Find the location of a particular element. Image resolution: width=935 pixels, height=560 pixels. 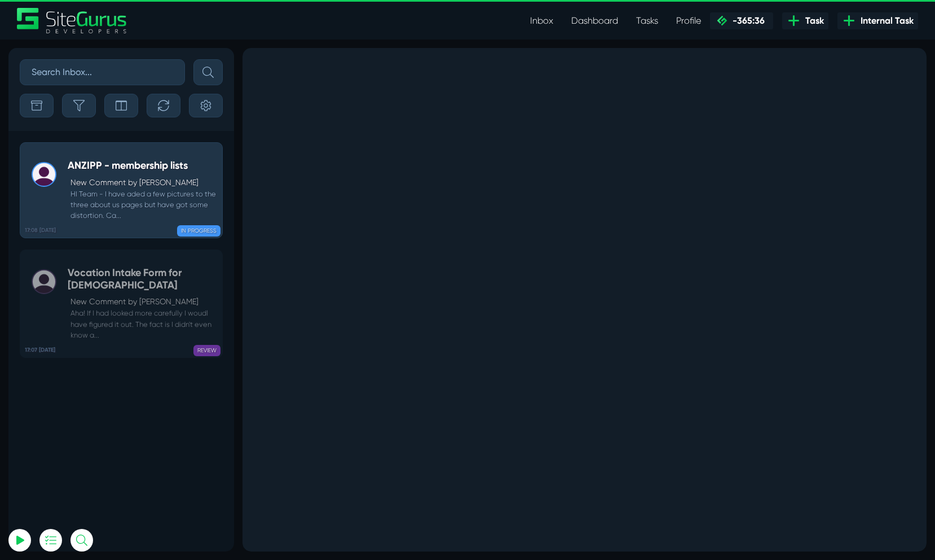

small: HI Team - I have aded a few pictures to the three about us pages but have got some distortion. Ca... is located at coordinates (142, 205).